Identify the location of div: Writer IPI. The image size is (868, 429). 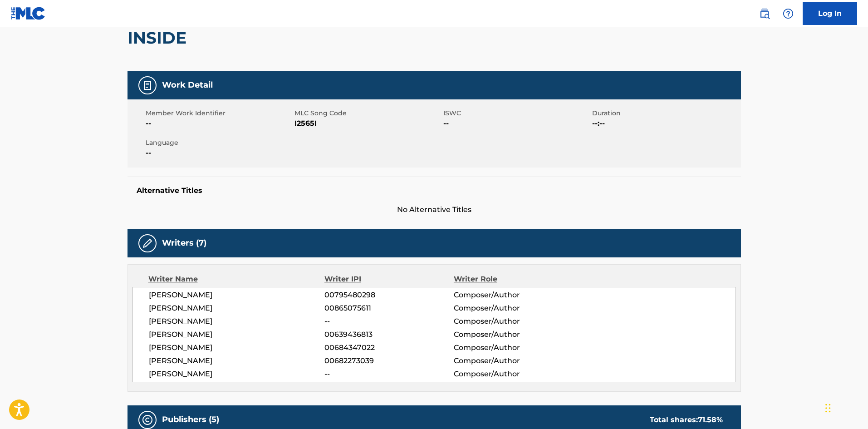
(389, 279).